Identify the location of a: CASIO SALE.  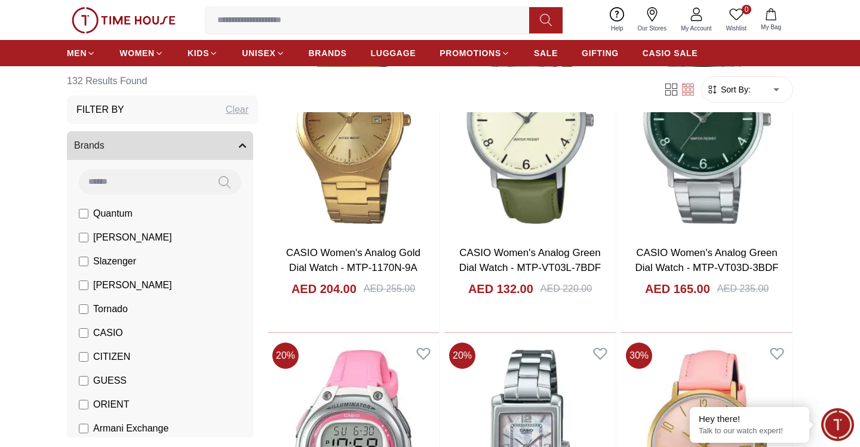
(670, 53).